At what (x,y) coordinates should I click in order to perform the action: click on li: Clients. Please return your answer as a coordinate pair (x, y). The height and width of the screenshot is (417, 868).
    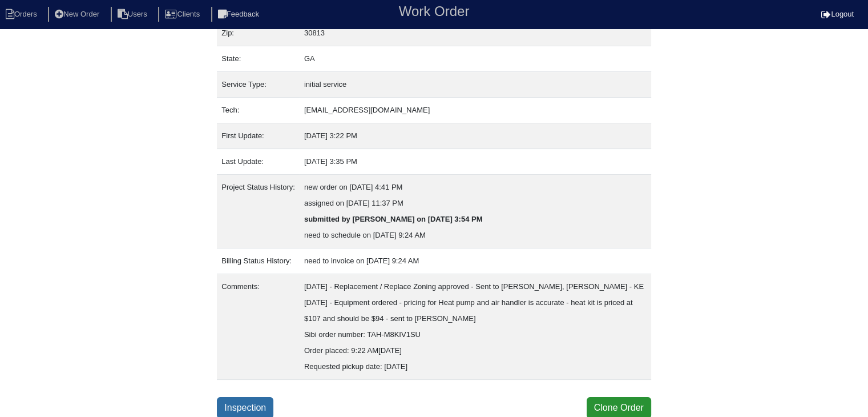
    Looking at the image, I should click on (183, 14).